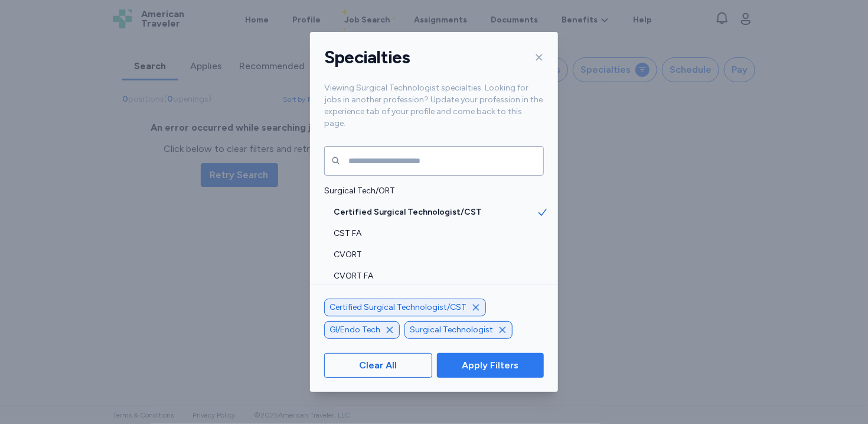  Describe the element at coordinates (434, 113) in the screenshot. I see `div: Viewing Surgical Technologist specialties. Looking for jobs in another profession? Update your pr...` at that location.